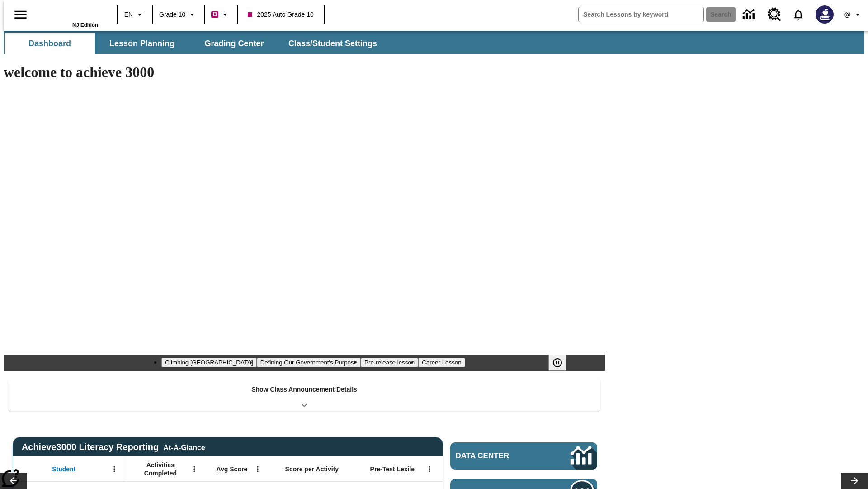 The width and height of the screenshot is (868, 489). I want to click on span: 2025 Auto Grade 10, so click(280, 14).